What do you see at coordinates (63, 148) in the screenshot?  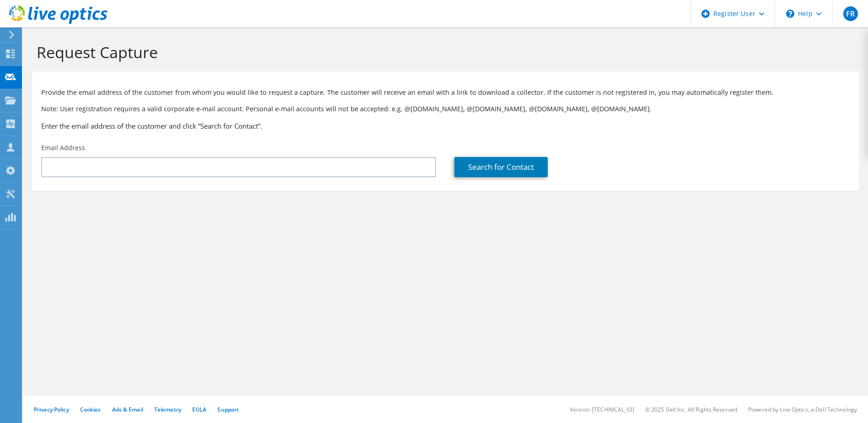 I see `label: Email Address` at bounding box center [63, 148].